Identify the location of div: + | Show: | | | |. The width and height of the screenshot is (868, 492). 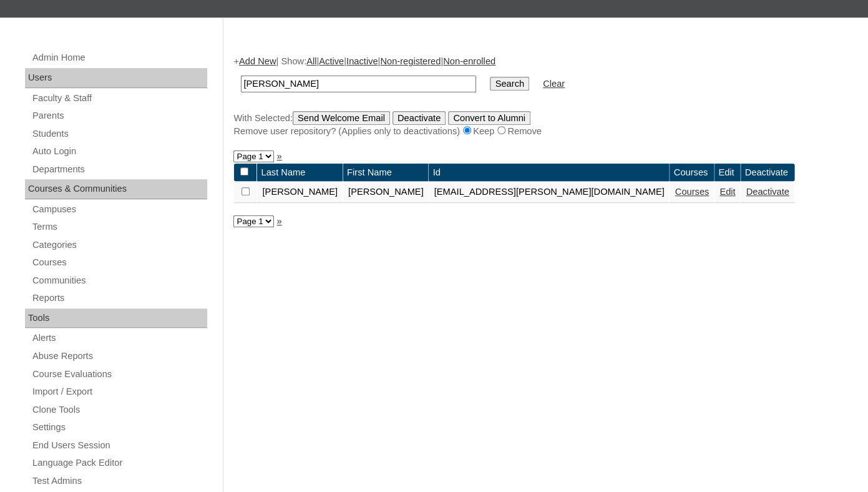
(542, 96).